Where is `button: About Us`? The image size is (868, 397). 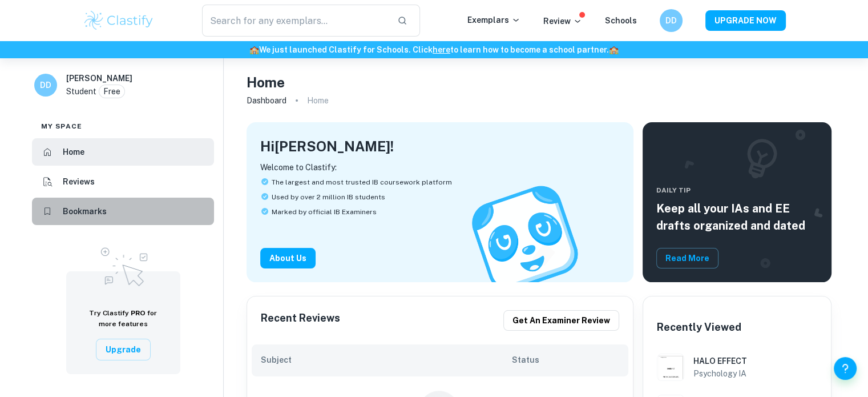
button: About Us is located at coordinates (288, 258).